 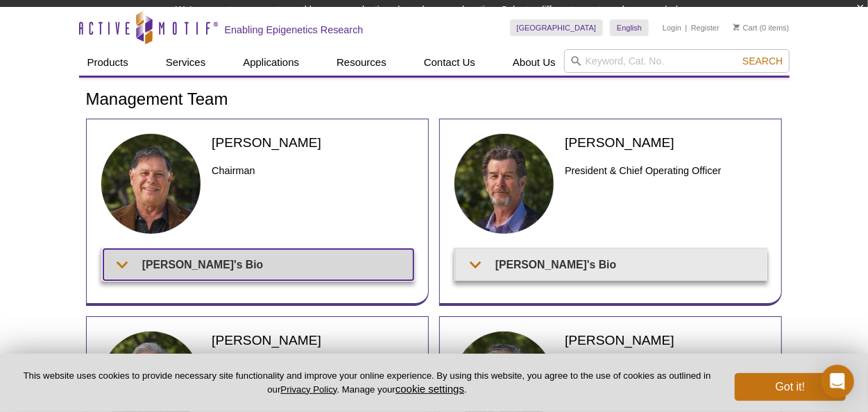 What do you see at coordinates (736, 27) in the screenshot?
I see `img: Your Cart` at bounding box center [736, 27].